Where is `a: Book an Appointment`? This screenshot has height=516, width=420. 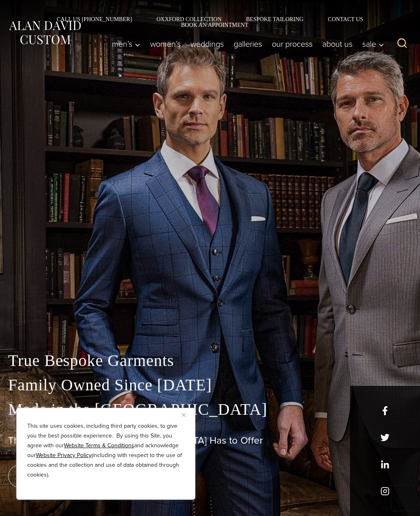 a: Book an Appointment is located at coordinates (210, 25).